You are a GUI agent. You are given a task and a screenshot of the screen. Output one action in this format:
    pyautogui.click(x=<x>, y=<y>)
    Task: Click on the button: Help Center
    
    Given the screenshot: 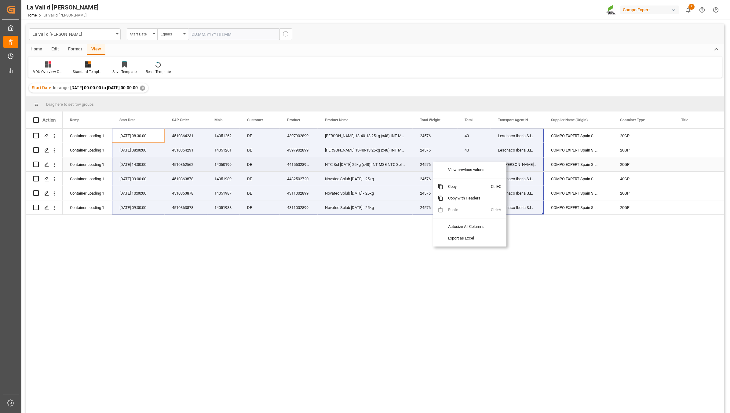 What is the action you would take?
    pyautogui.click(x=702, y=10)
    